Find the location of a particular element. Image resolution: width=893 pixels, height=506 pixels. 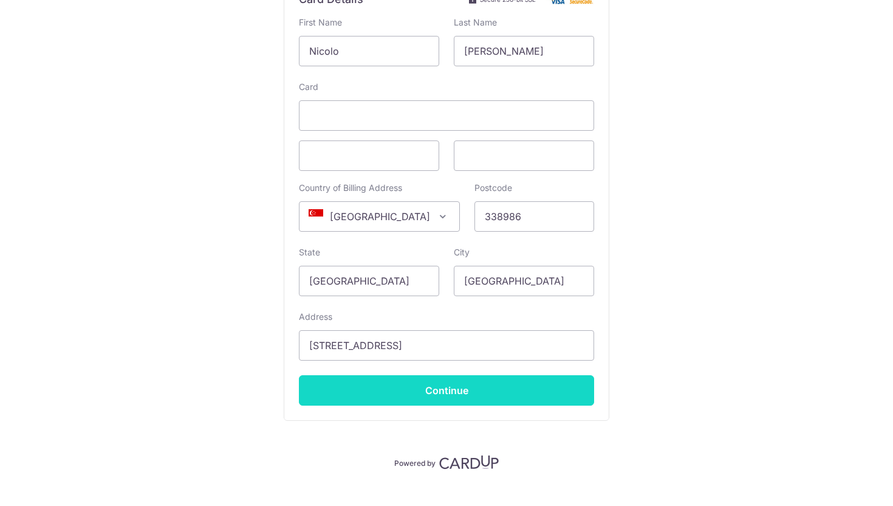

img: CardUp is located at coordinates (469, 462).